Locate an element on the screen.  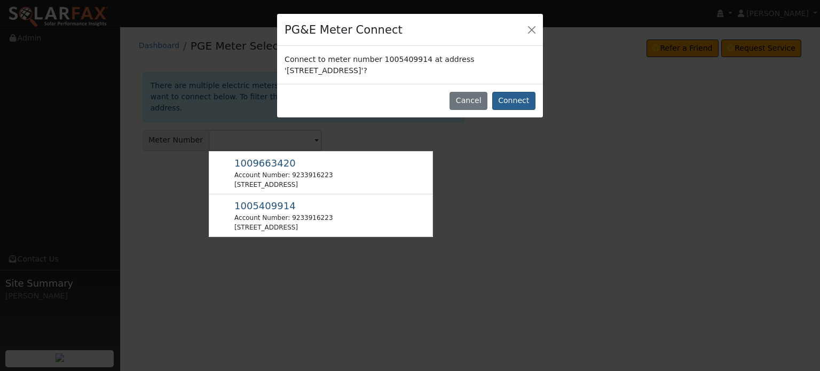
span: Usage Point: 2227087668 is located at coordinates (265, 164).